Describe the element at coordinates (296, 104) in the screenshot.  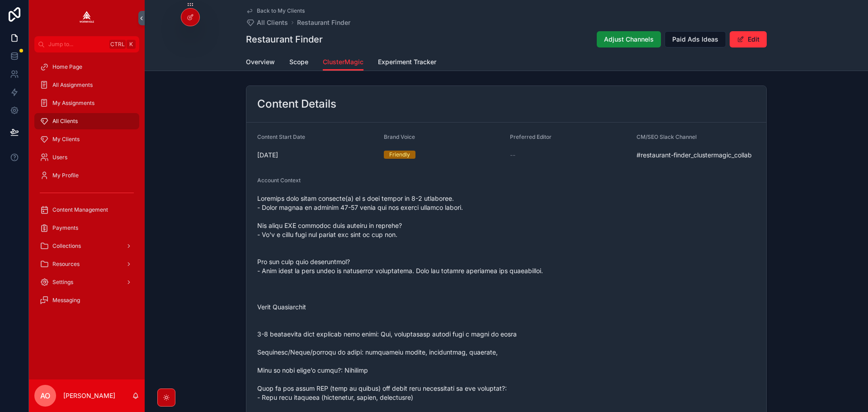
I see `h2: Content Details` at that location.